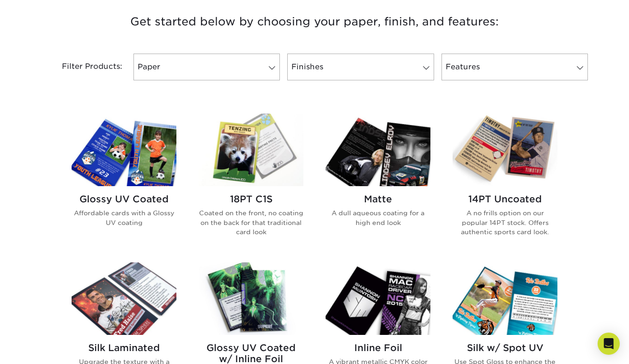  Describe the element at coordinates (251, 149) in the screenshot. I see `img: 18PT C1S Trading Cards` at that location.